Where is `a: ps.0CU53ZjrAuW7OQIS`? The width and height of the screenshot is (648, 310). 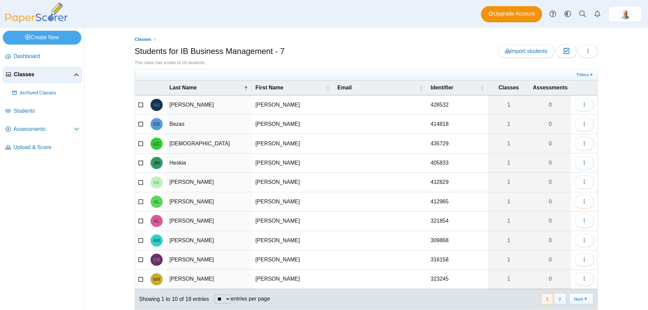
a: ps.0CU53ZjrAuW7OQIS is located at coordinates (625, 14).